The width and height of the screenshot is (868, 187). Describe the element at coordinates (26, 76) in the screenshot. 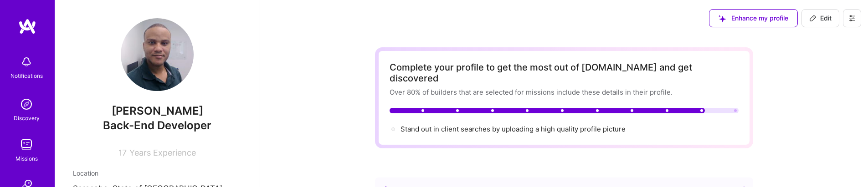

I see `div: Notifications` at that location.